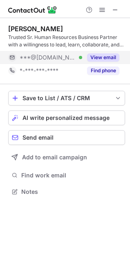 Image resolution: width=130 pixels, height=262 pixels. What do you see at coordinates (33, 10) in the screenshot?
I see `img: ContactOut v5.3.10` at bounding box center [33, 10].